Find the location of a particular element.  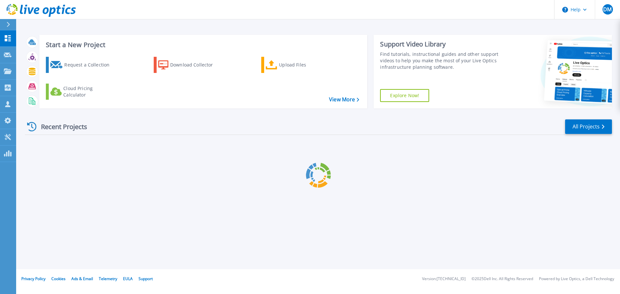

span: DM is located at coordinates (607, 9).